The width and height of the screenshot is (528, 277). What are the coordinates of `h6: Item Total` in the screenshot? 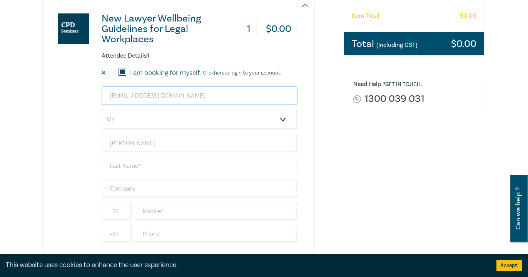 It's located at (366, 16).